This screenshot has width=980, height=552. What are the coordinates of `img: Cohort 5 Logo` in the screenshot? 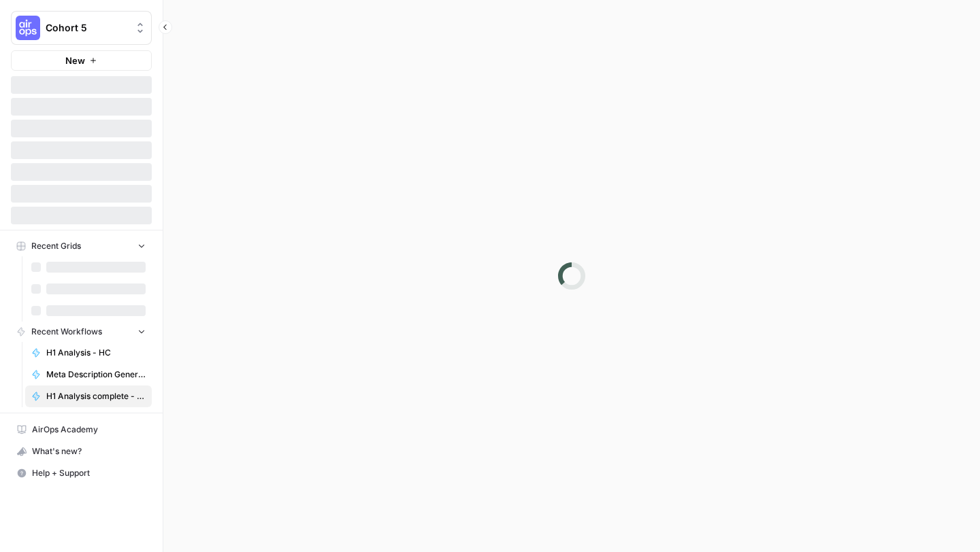 It's located at (28, 28).